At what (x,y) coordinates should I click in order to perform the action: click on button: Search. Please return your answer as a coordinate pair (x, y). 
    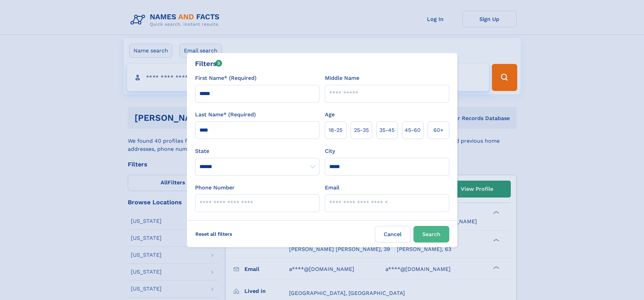
    Looking at the image, I should click on (431, 234).